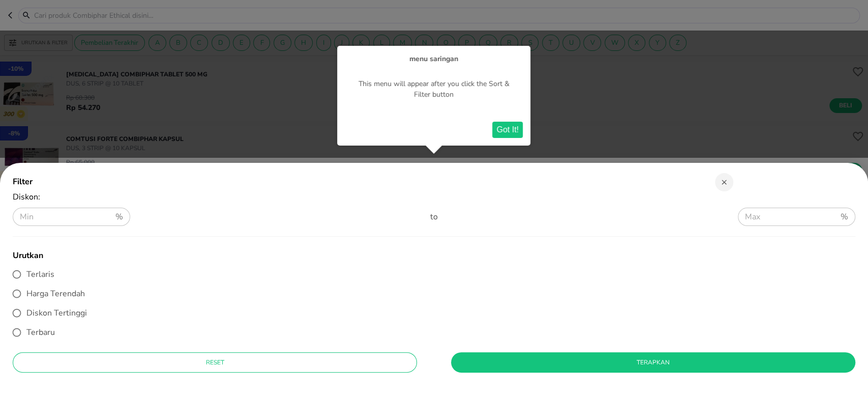 This screenshot has width=868, height=397. What do you see at coordinates (57, 313) in the screenshot?
I see `span: Diskon Tertinggi` at bounding box center [57, 313].